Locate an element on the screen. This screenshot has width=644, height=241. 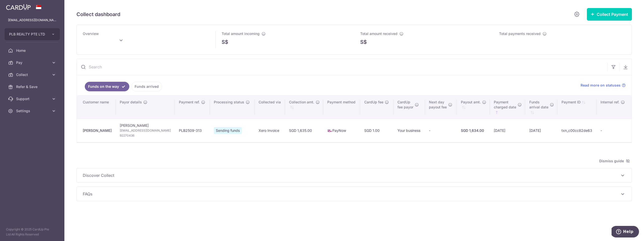
th: Payment ref. is located at coordinates (192, 107).